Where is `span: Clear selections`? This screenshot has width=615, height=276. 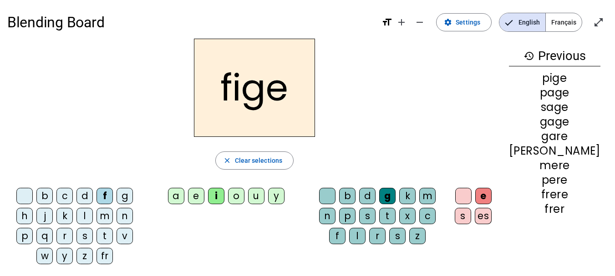 span: Clear selections is located at coordinates (259, 161).